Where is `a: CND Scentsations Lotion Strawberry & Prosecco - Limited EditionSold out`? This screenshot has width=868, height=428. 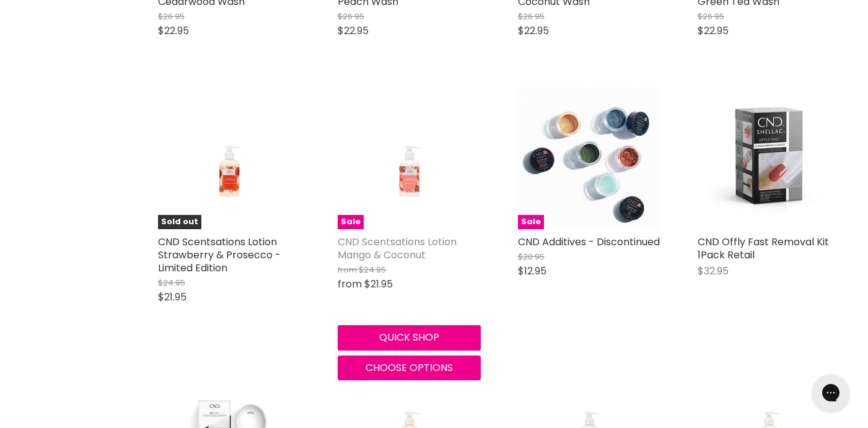
a: CND Scentsations Lotion Strawberry & Prosecco - Limited EditionSold out is located at coordinates (229, 158).